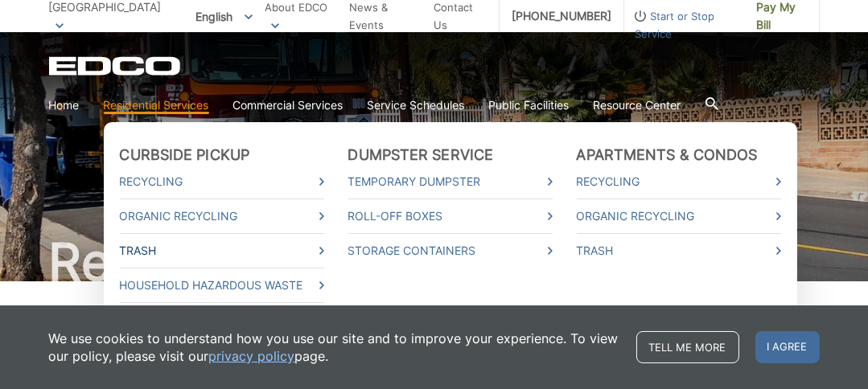 This screenshot has width=868, height=389. I want to click on a: Tell me more, so click(688, 347).